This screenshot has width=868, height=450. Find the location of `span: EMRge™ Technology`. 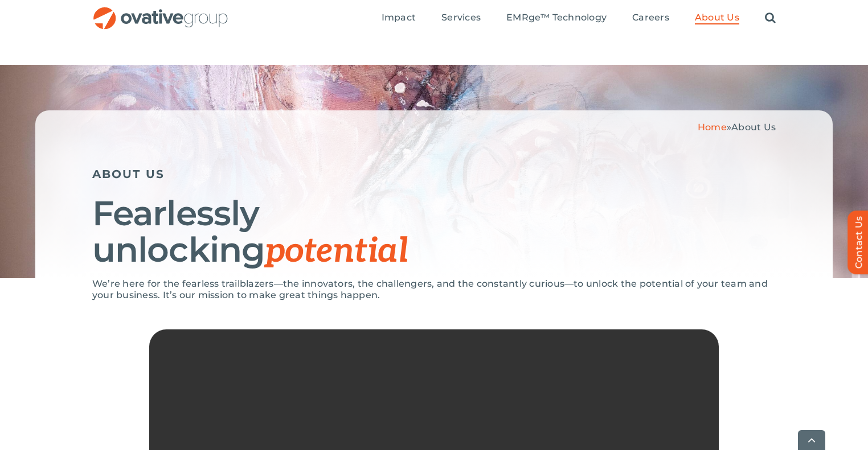

span: EMRge™ Technology is located at coordinates (556, 18).